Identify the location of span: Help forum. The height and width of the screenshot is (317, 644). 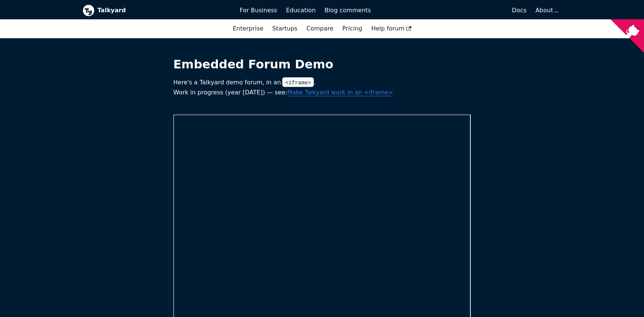
(391, 28).